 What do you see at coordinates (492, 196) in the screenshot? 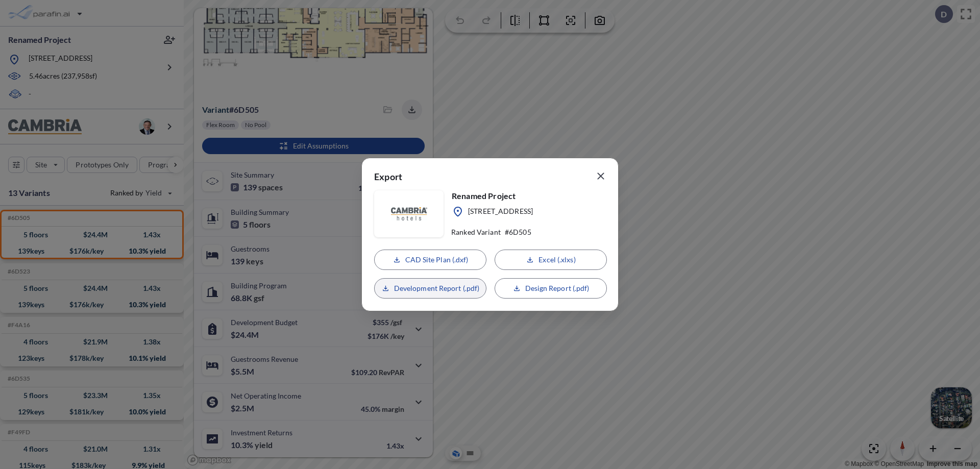
I see `p: Renamed Project` at bounding box center [492, 196].